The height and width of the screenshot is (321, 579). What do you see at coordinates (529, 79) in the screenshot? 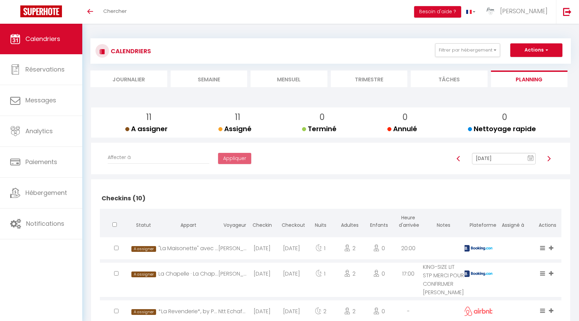
I see `li: Planning` at bounding box center [529, 79].